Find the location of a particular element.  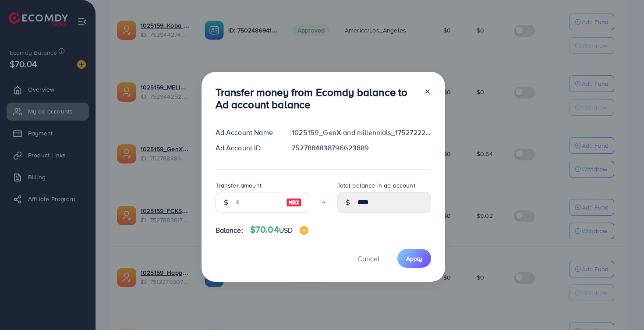

h4: $70.04 is located at coordinates (279, 230).